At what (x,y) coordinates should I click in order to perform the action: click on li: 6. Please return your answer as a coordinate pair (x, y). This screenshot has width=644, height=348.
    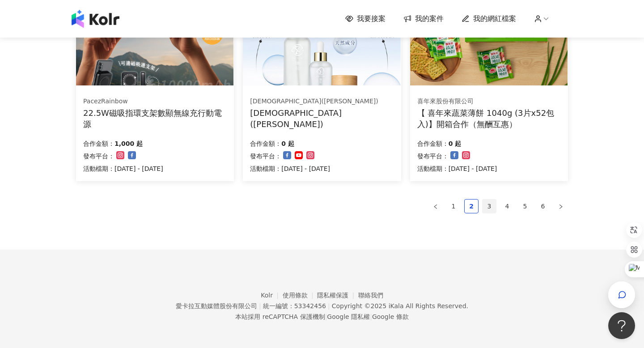
    Looking at the image, I should click on (543, 206).